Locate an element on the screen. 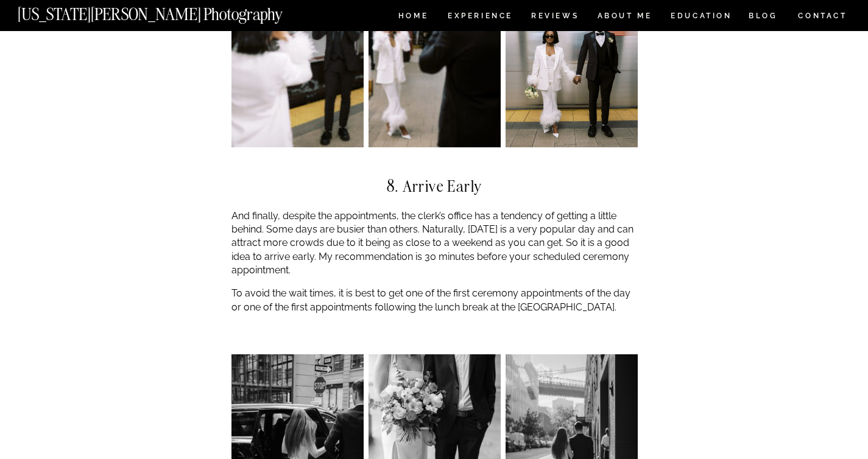  a: EDUCATION is located at coordinates (701, 17).